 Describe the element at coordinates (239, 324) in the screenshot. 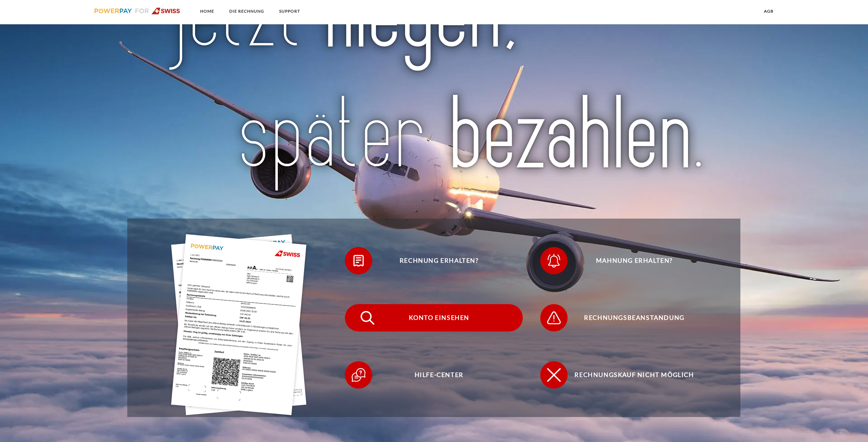

I see `img: single_invoice_swiss_de.jpg` at that location.